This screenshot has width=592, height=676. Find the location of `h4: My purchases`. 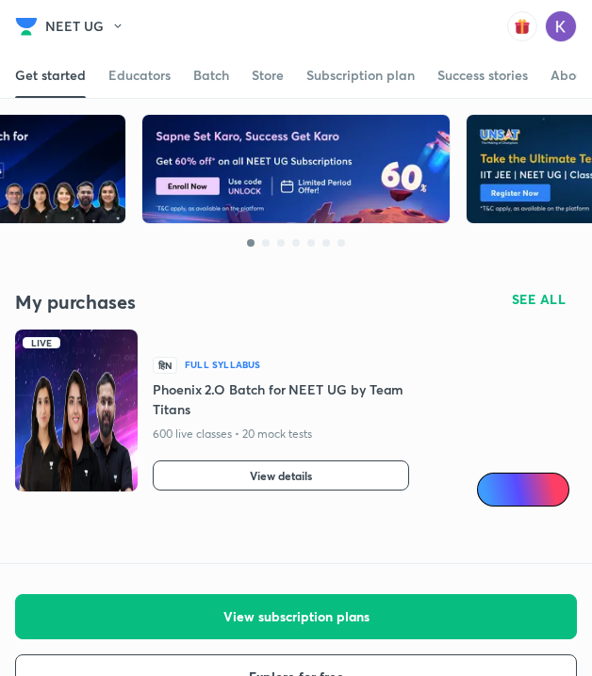

h4: My purchases is located at coordinates (155, 302).